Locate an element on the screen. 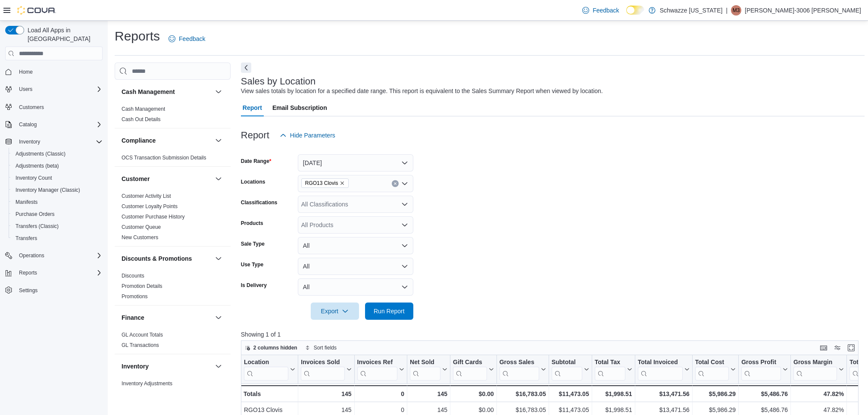  span: Inventory by Product Historical is located at coordinates (156, 394).